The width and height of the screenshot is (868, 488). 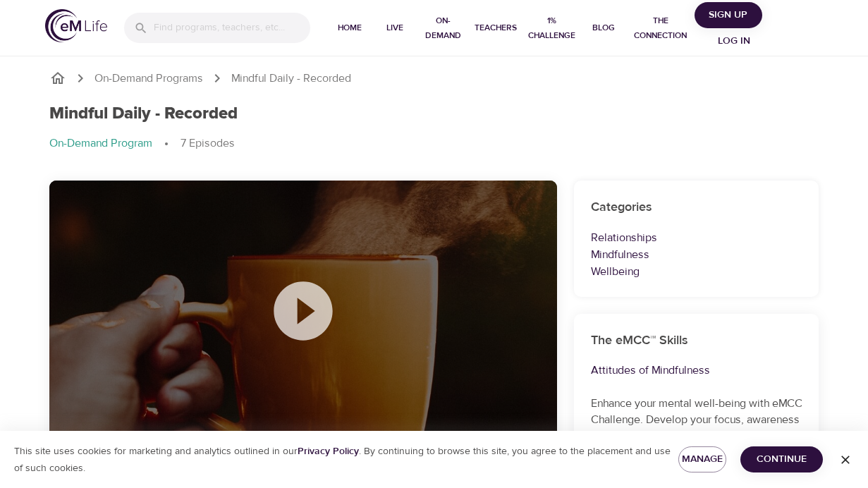 What do you see at coordinates (291, 78) in the screenshot?
I see `p: Mindful Daily - Recorded` at bounding box center [291, 78].